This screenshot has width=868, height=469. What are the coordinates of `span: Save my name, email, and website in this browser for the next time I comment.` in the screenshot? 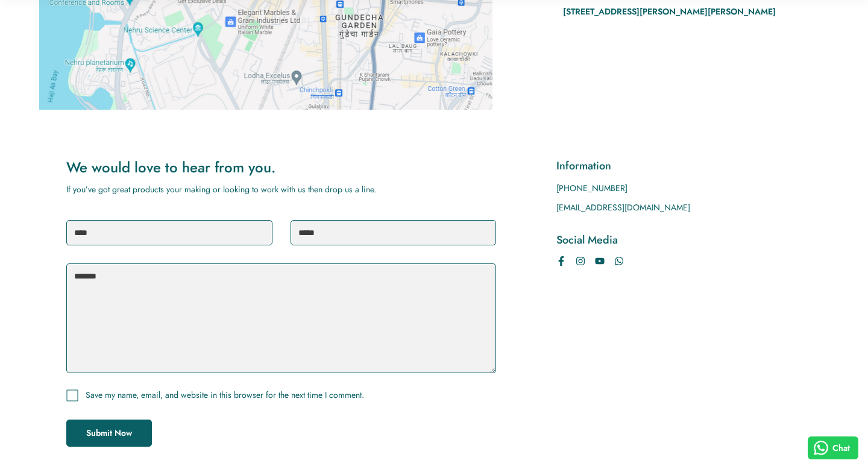 It's located at (225, 395).